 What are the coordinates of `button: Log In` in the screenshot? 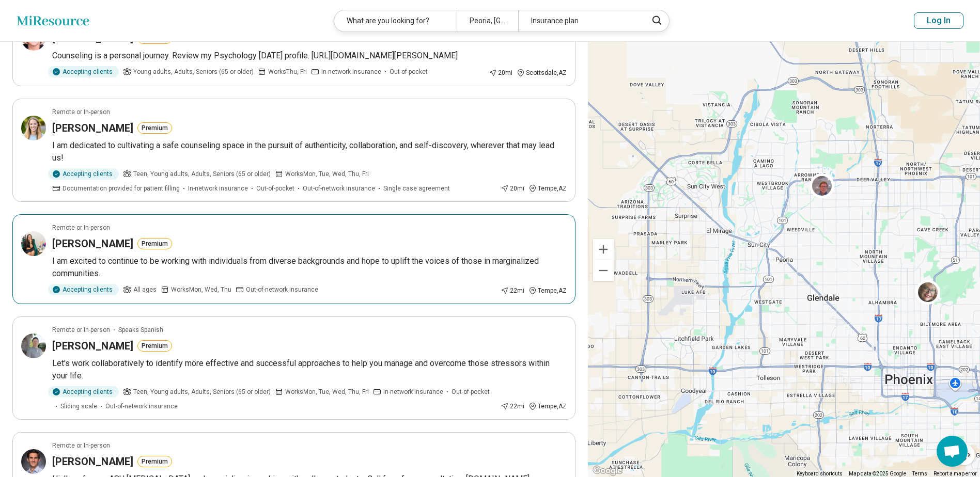 It's located at (939, 21).